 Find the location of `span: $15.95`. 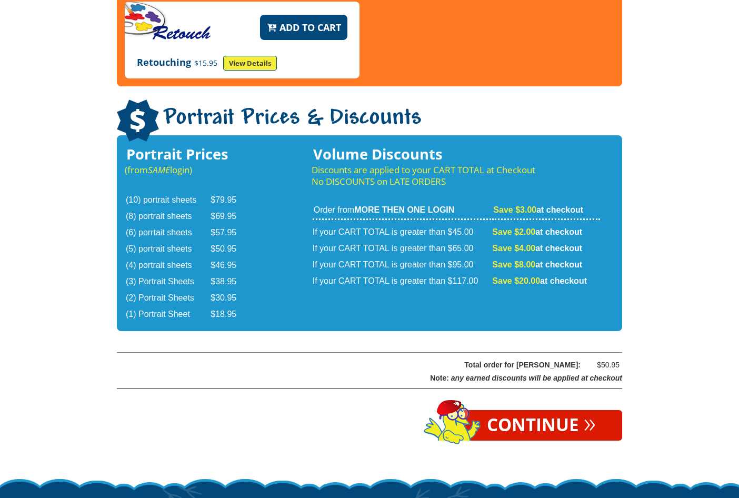

span: $15.95 is located at coordinates (206, 63).